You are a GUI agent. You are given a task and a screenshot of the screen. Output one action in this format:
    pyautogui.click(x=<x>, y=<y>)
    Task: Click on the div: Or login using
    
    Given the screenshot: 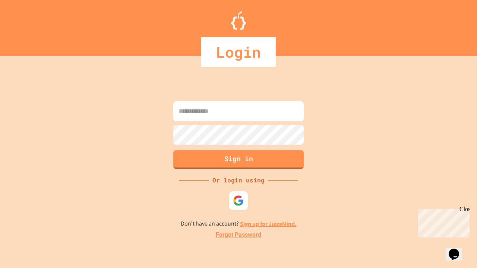 What is the action you would take?
    pyautogui.click(x=239, y=180)
    